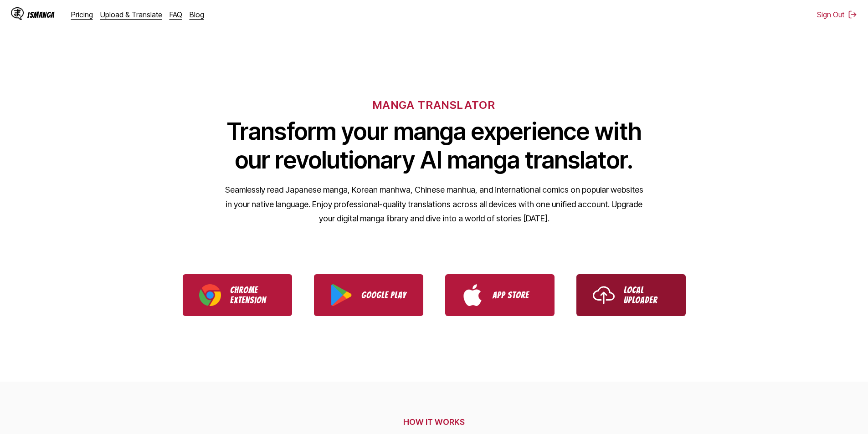 The width and height of the screenshot is (868, 434). I want to click on a: Download IsManga Chrome Extension, so click(237, 295).